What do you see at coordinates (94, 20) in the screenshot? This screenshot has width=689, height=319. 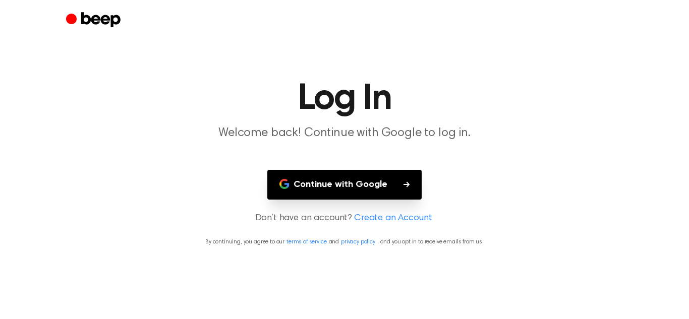 I see `a: Beep` at bounding box center [94, 20].